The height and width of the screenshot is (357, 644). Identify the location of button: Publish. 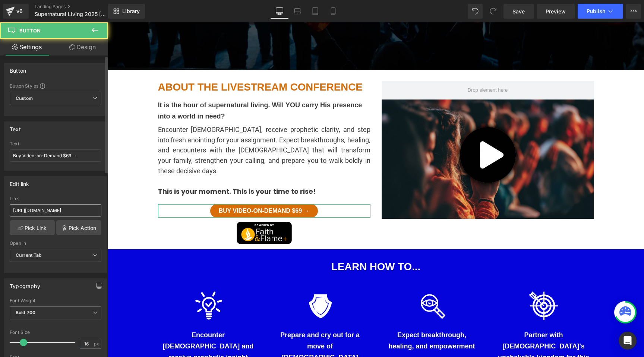
(600, 11).